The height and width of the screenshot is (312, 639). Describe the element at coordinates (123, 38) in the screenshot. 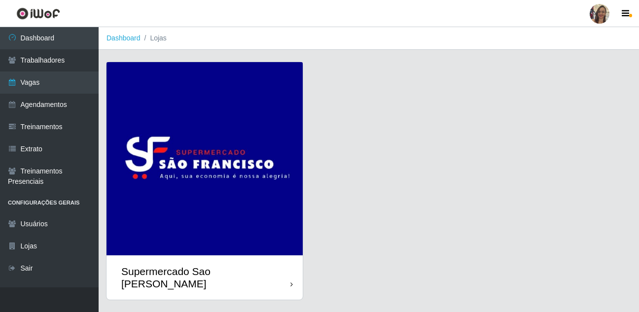

I see `a: Dashboard` at that location.